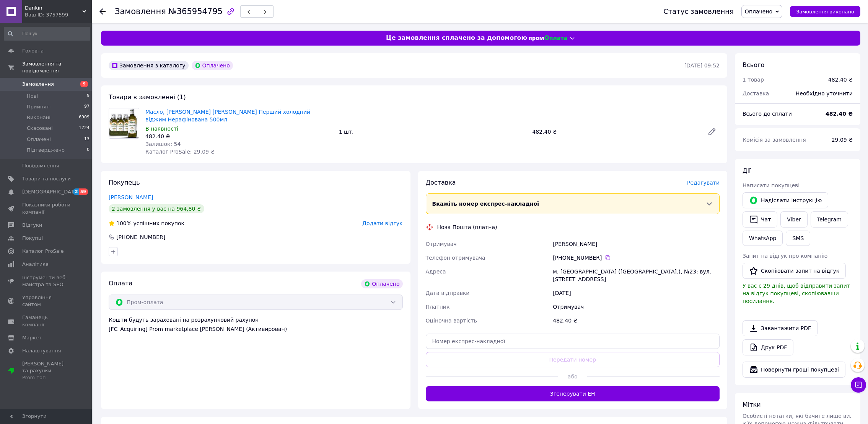 The width and height of the screenshot is (868, 424). What do you see at coordinates (438, 306) in the screenshot?
I see `span: Платник` at bounding box center [438, 306].